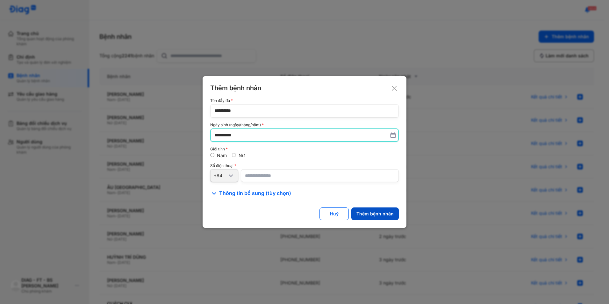 Image resolution: width=609 pixels, height=304 pixels. I want to click on button: Huỷ, so click(334, 214).